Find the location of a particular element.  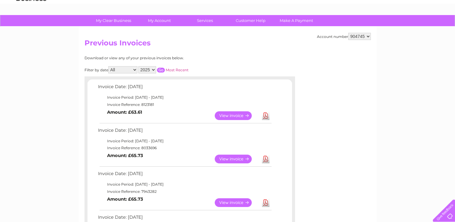

a: Log out is located at coordinates (442, 28).